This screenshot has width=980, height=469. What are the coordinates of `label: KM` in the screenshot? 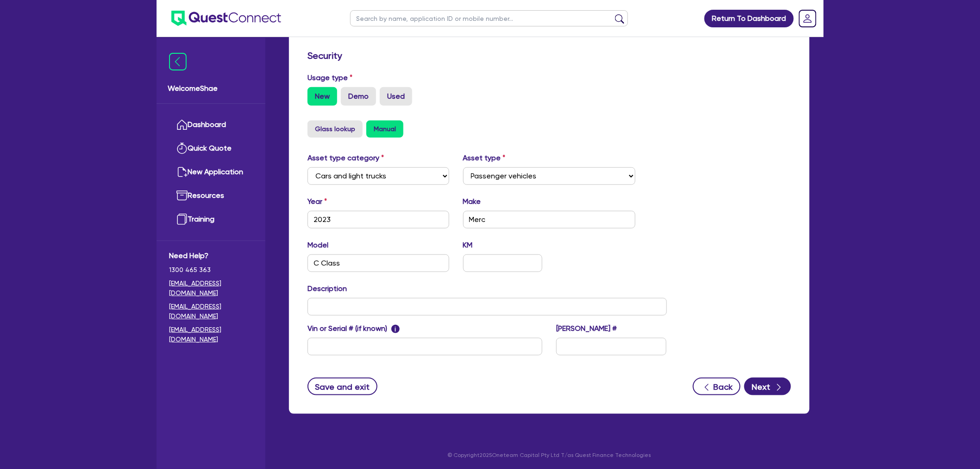 It's located at (468, 245).